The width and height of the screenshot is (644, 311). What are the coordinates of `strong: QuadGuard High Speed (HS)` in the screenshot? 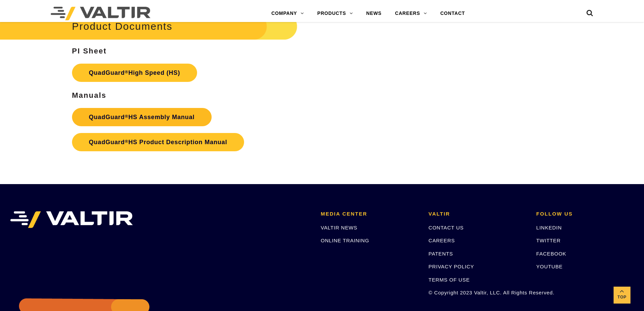 It's located at (134, 72).